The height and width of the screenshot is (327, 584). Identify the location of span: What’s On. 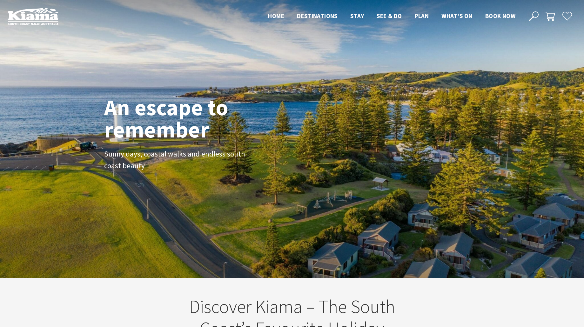
(457, 16).